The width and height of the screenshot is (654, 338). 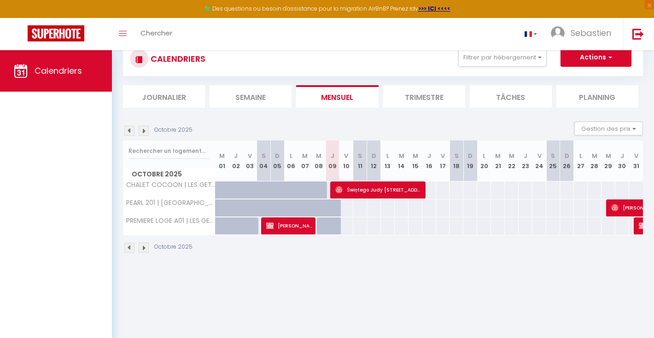 I want to click on th: 21, so click(x=498, y=161).